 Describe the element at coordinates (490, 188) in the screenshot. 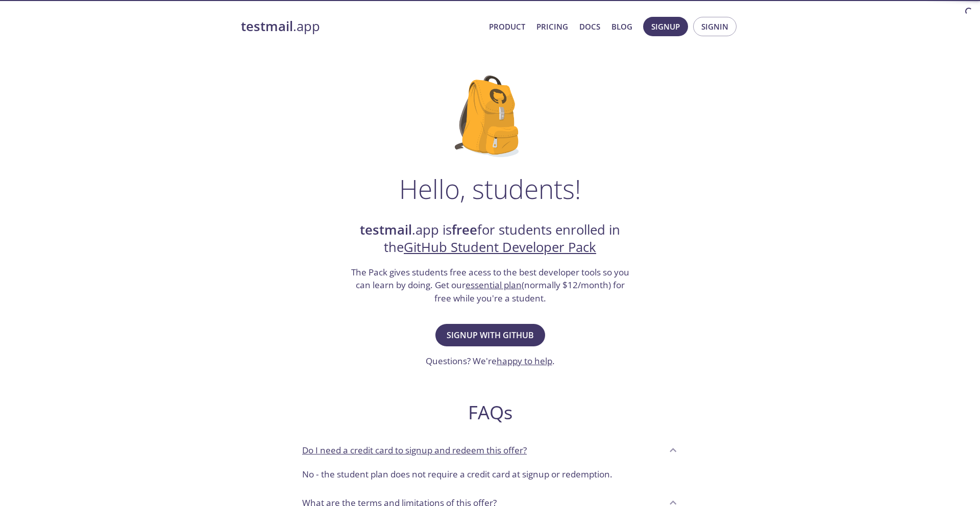

I see `h1: Hello, students!` at that location.